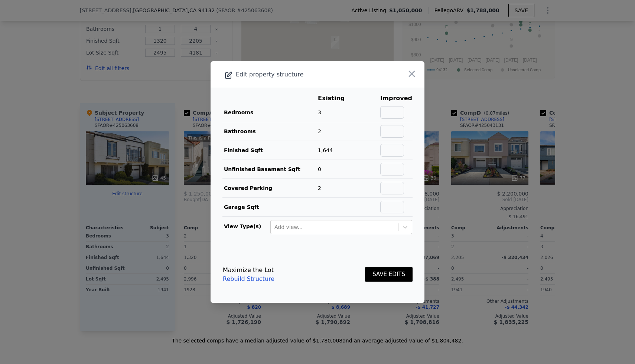 Image resolution: width=635 pixels, height=364 pixels. What do you see at coordinates (249, 279) in the screenshot?
I see `a: Rebuild Structure` at bounding box center [249, 279].